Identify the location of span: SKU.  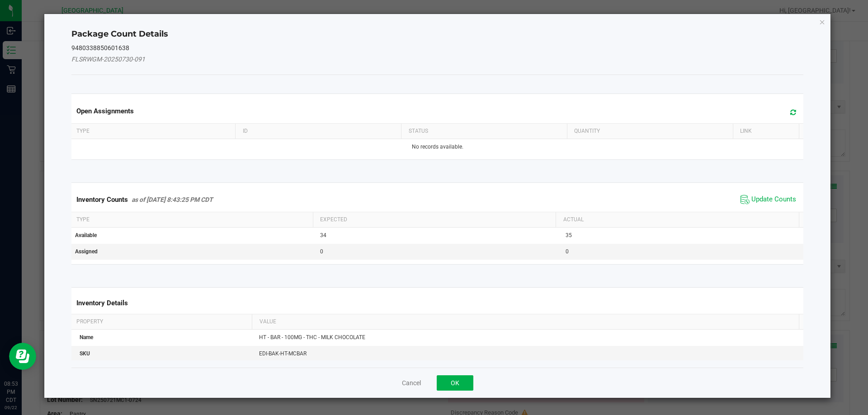
(85, 354).